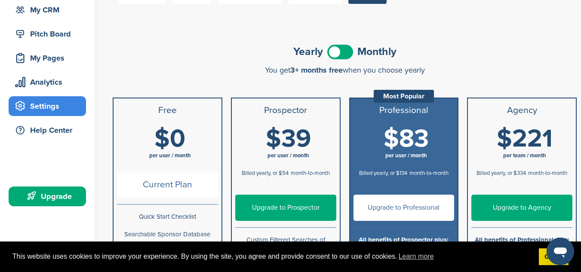  What do you see at coordinates (522, 111) in the screenshot?
I see `h3: Agency` at bounding box center [522, 111].